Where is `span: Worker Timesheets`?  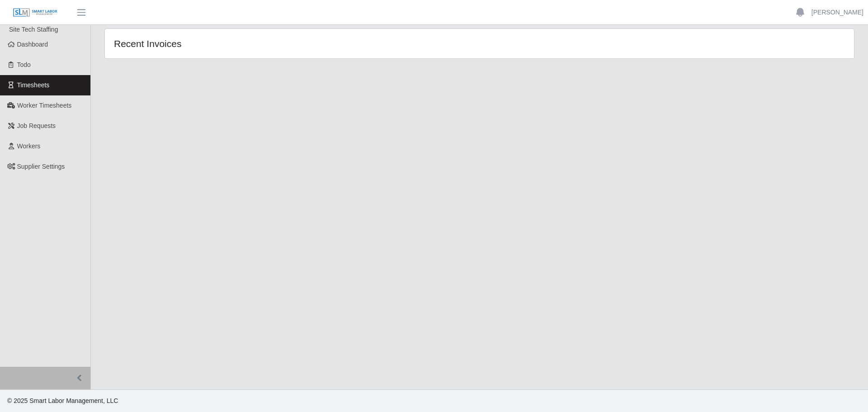
span: Worker Timesheets is located at coordinates (44, 106).